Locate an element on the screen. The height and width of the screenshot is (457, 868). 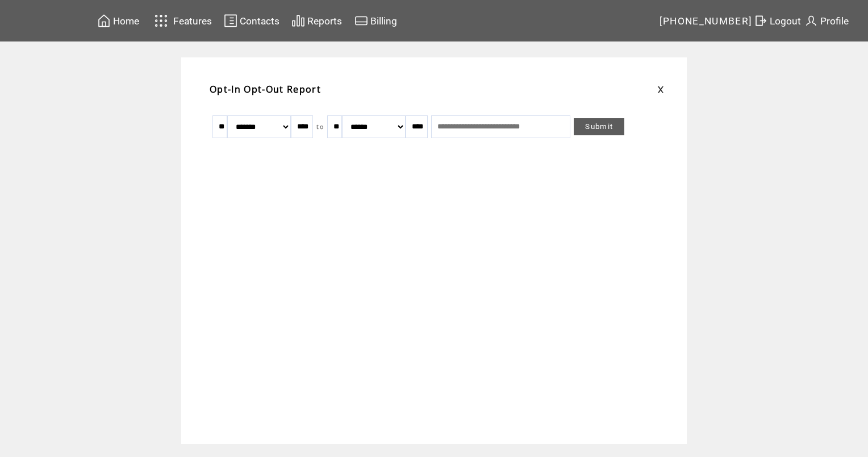
img: features.svg is located at coordinates (160, 21).